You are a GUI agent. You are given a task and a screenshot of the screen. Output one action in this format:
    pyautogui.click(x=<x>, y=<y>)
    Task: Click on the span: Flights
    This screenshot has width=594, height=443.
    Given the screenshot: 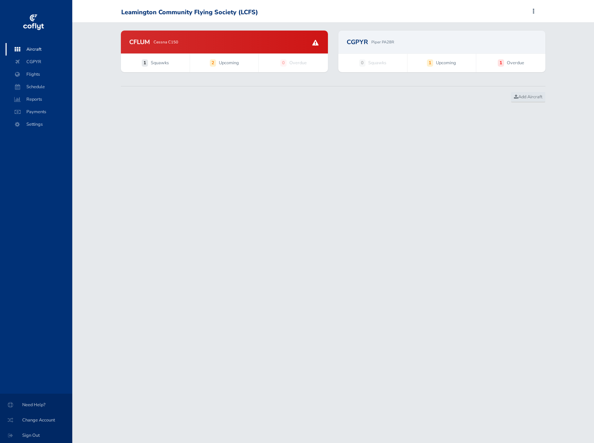 What is the action you would take?
    pyautogui.click(x=39, y=74)
    